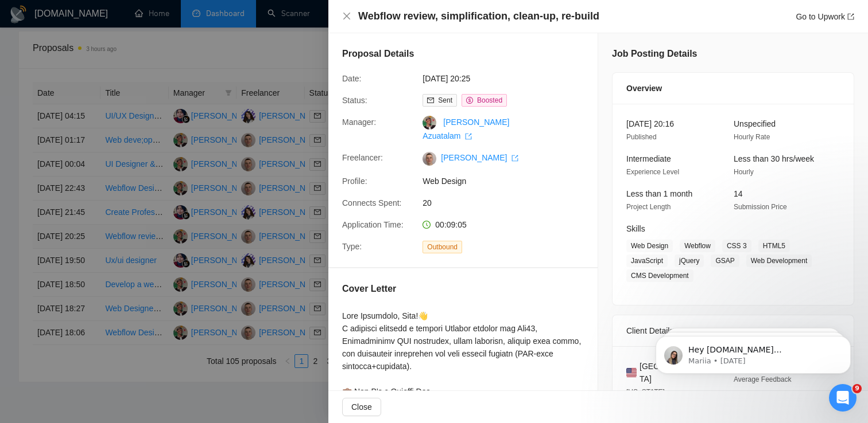 This screenshot has height=423, width=868. What do you see at coordinates (655, 54) in the screenshot?
I see `h5: Job Posting Details` at bounding box center [655, 54].